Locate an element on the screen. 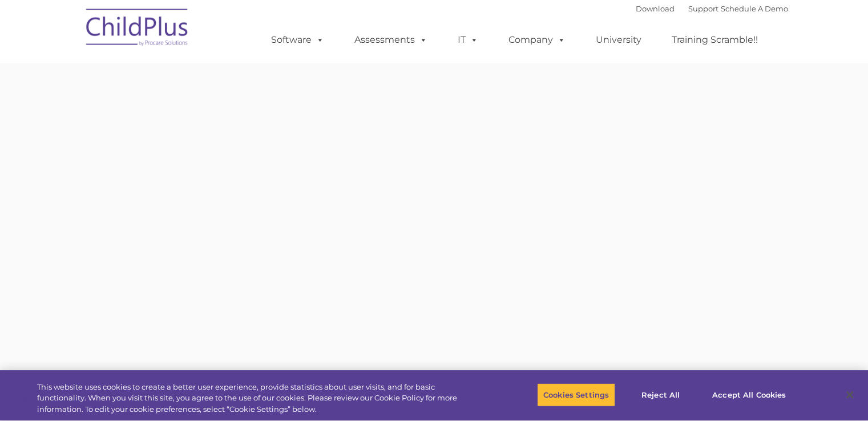 The image size is (868, 421). a: IT is located at coordinates (468, 40).